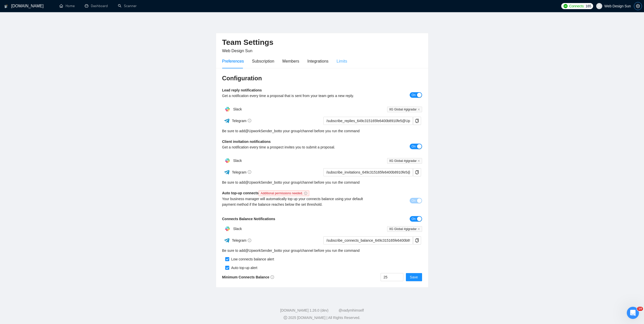 This screenshot has width=644, height=324. Describe the element at coordinates (243, 267) in the screenshot. I see `div: Auto top-up alert` at that location.